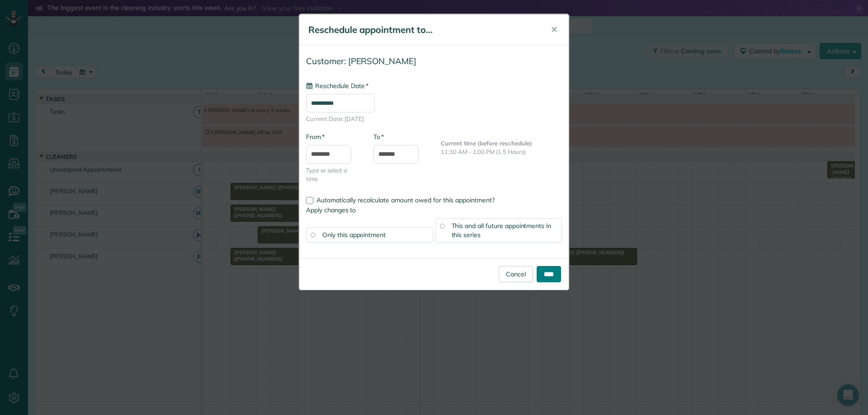  What do you see at coordinates (516, 274) in the screenshot?
I see `a: Cancel` at bounding box center [516, 274].